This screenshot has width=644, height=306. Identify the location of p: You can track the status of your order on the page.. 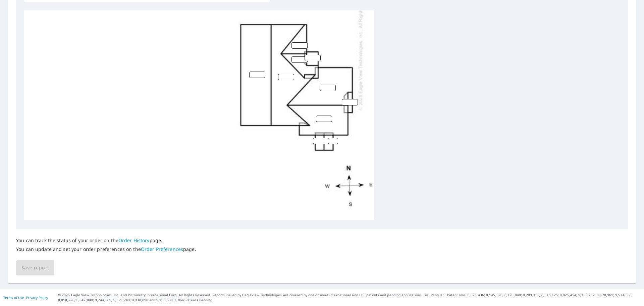
(106, 240).